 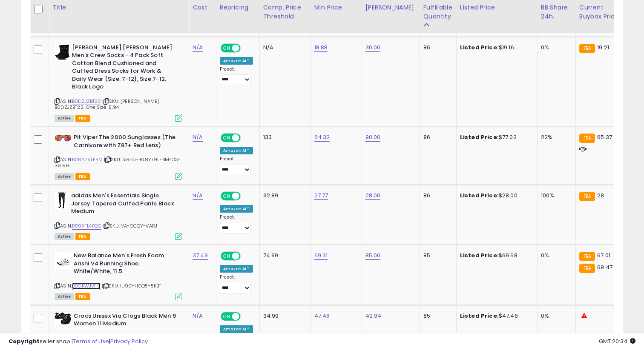 What do you see at coordinates (374, 316) in the screenshot?
I see `a: 49.94` at bounding box center [374, 316].